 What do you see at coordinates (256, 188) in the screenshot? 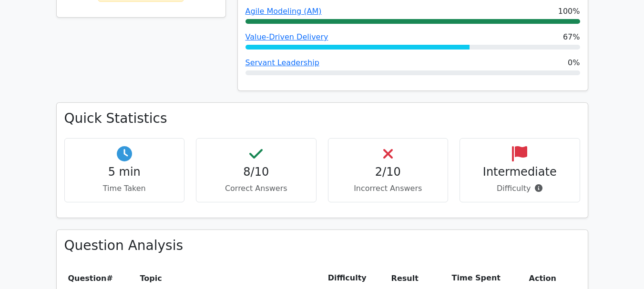
I see `p: Correct Answers` at bounding box center [256, 188].